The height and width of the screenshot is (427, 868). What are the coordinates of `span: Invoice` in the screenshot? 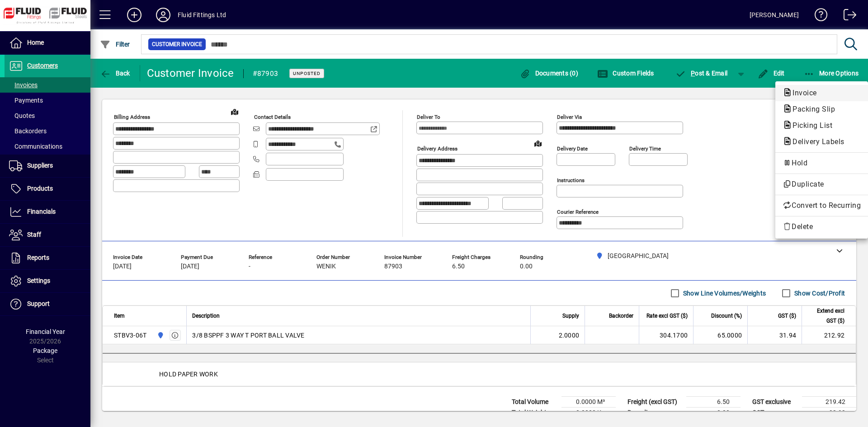 It's located at (802, 93).